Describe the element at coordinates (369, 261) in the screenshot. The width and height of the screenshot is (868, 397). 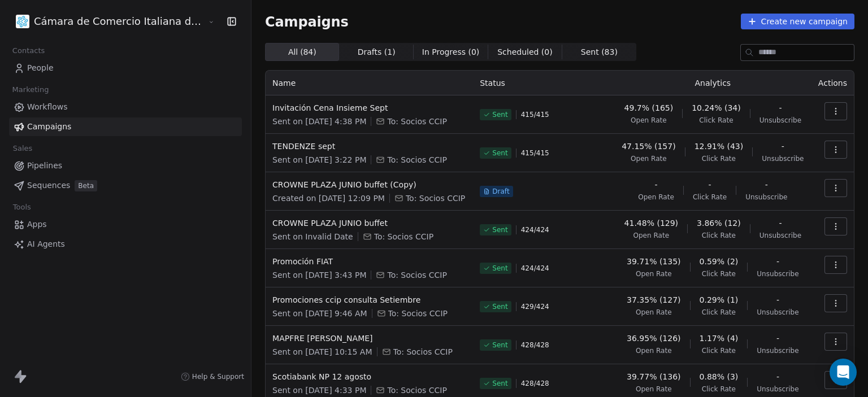
I see `span: Promoción FIAT` at that location.